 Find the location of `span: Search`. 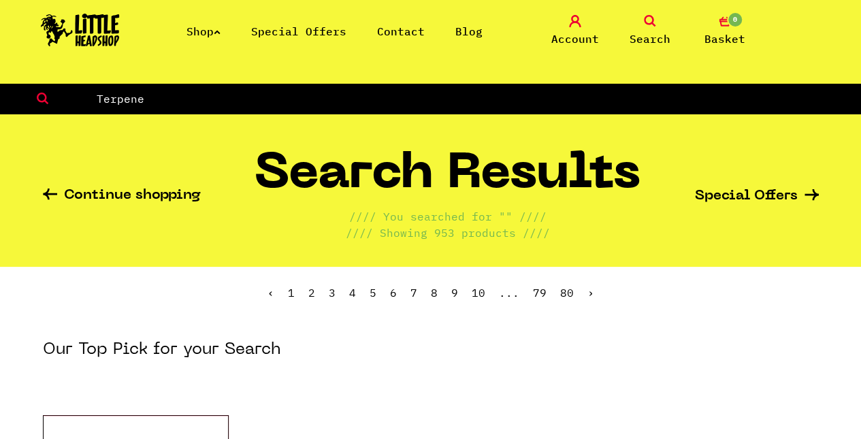

span: Search is located at coordinates (650, 39).